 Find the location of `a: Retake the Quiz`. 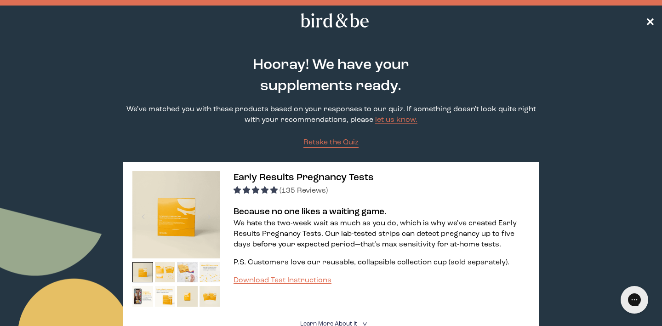

a: Retake the Quiz is located at coordinates (331, 143).